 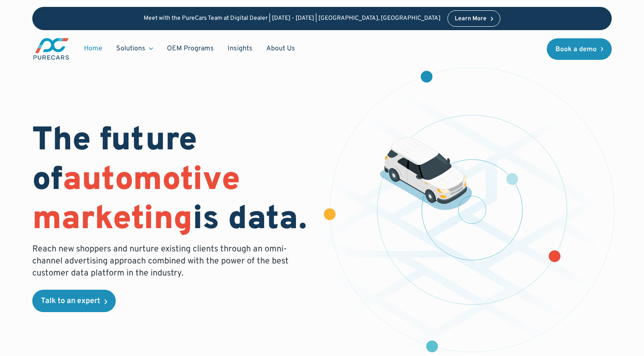 I want to click on div: Learn More, so click(x=471, y=19).